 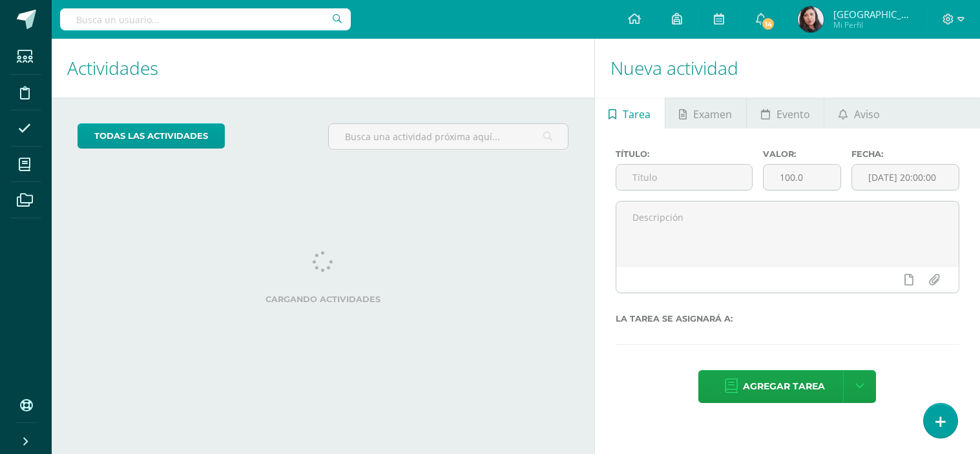 I want to click on span: 14, so click(x=769, y=24).